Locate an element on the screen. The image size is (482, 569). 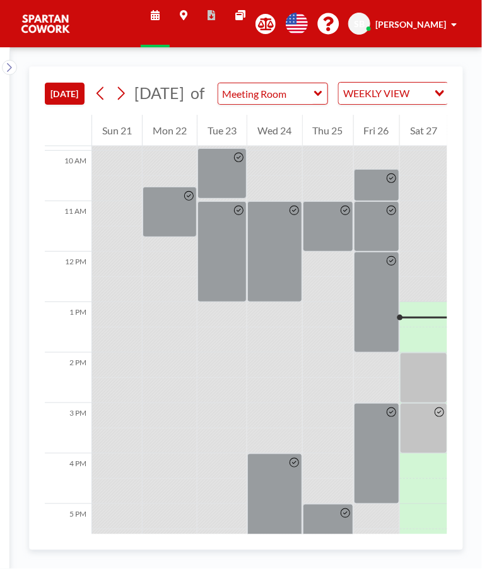
span: SB is located at coordinates (359, 24).